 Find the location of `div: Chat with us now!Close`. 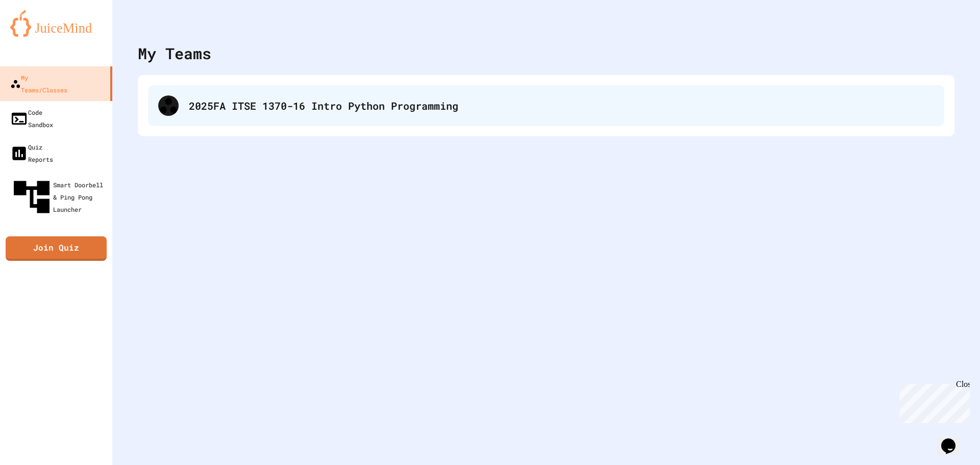

div: Chat with us now!Close is located at coordinates (37, 34).